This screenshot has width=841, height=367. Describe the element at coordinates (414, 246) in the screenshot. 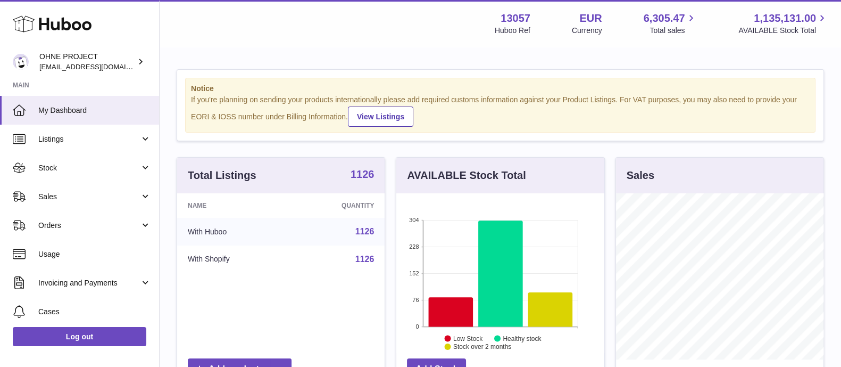

I see `text: 228` at that location.